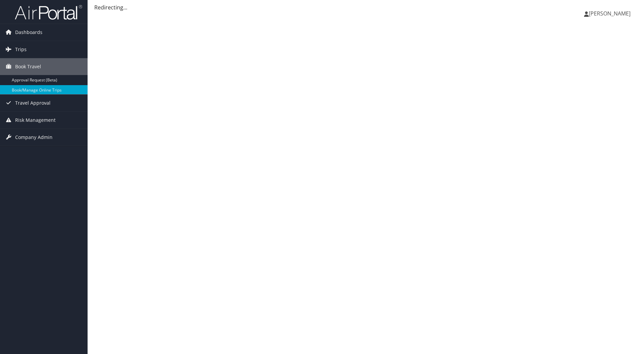 Image resolution: width=644 pixels, height=354 pixels. I want to click on span: Travel Approval, so click(32, 103).